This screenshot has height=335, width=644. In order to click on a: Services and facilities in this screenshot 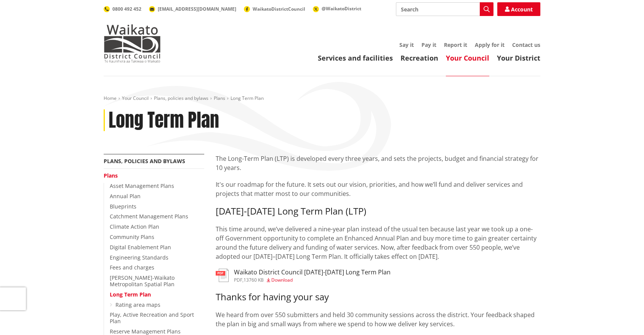, I will do `click(355, 58)`.